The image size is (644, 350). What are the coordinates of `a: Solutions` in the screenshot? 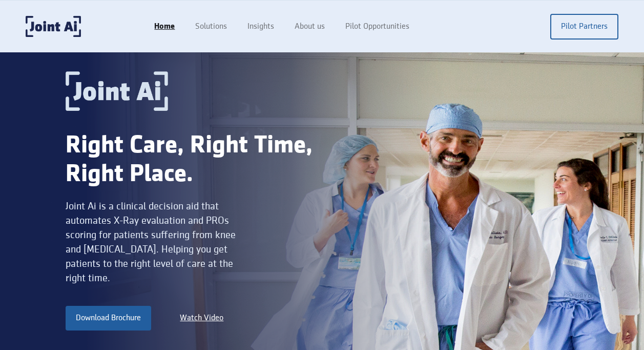 It's located at (211, 27).